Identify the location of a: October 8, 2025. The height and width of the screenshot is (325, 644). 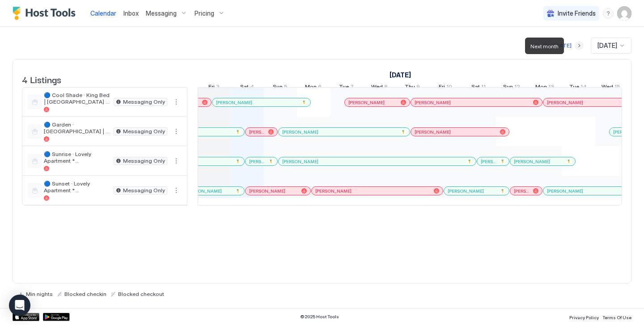
(379, 88).